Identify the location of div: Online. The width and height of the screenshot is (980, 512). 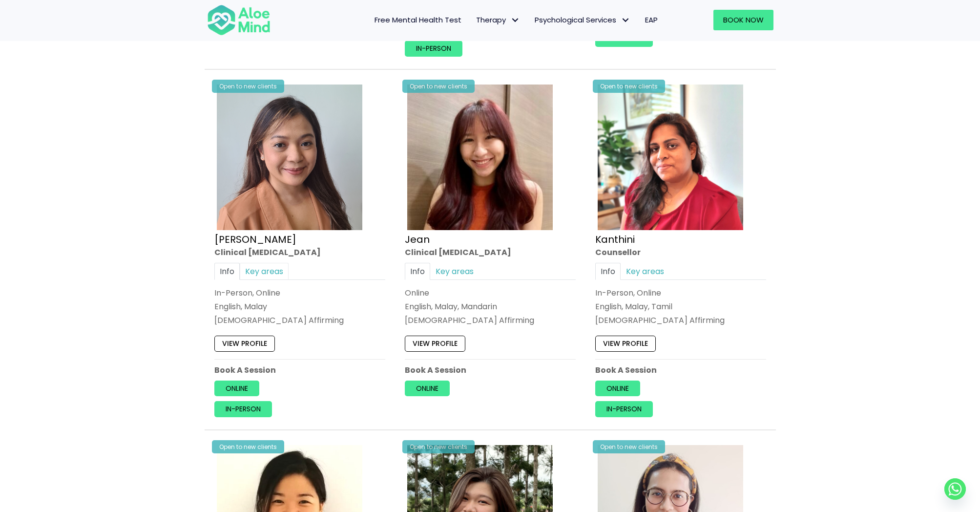
(490, 293).